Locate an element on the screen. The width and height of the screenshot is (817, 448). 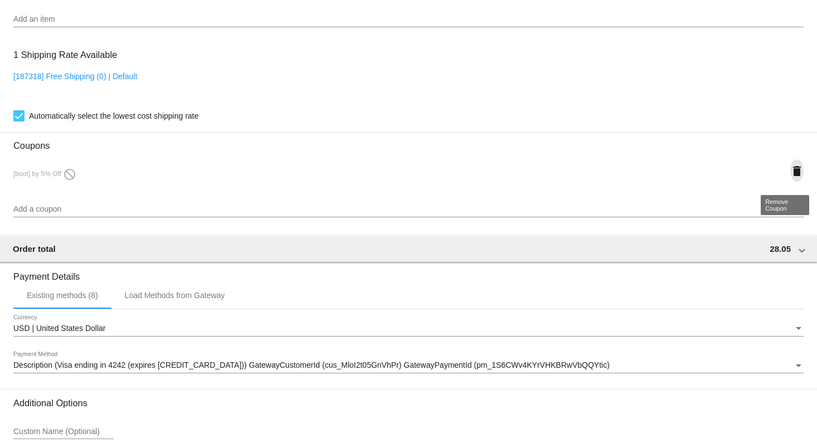
div: Existing methods (8) is located at coordinates (62, 295).